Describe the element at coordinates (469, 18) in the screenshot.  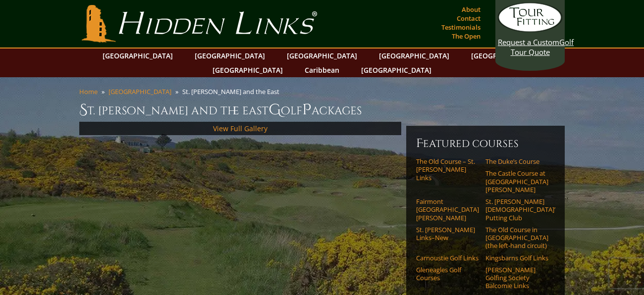
I see `a: Contact` at that location.